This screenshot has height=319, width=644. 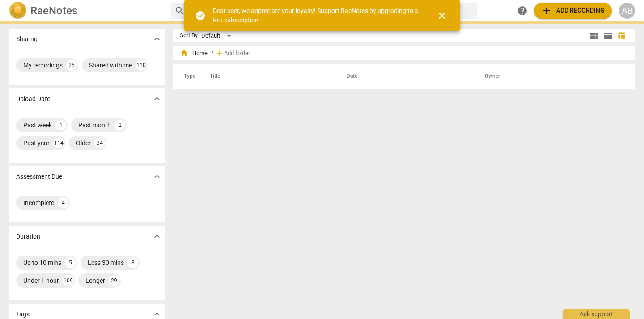 I want to click on p: Upload Date, so click(x=33, y=99).